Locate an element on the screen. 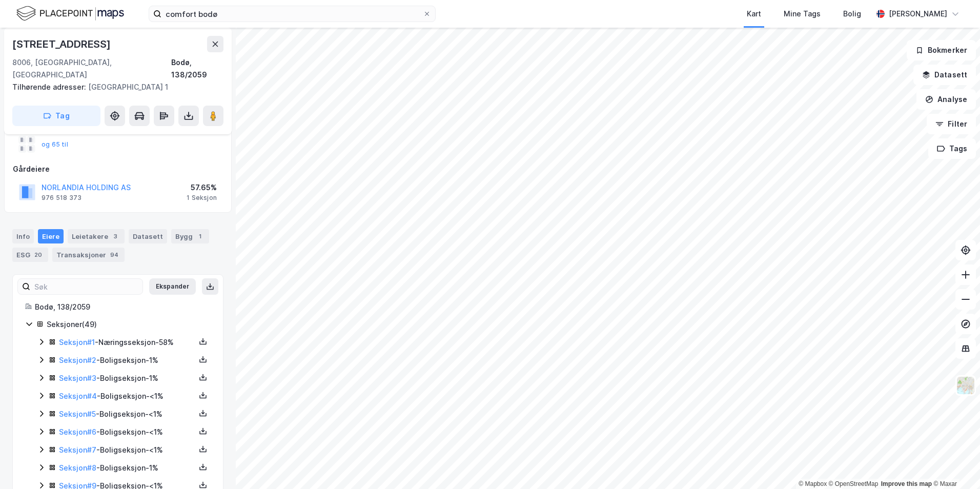  a: Seksjon#8 is located at coordinates (77, 468).